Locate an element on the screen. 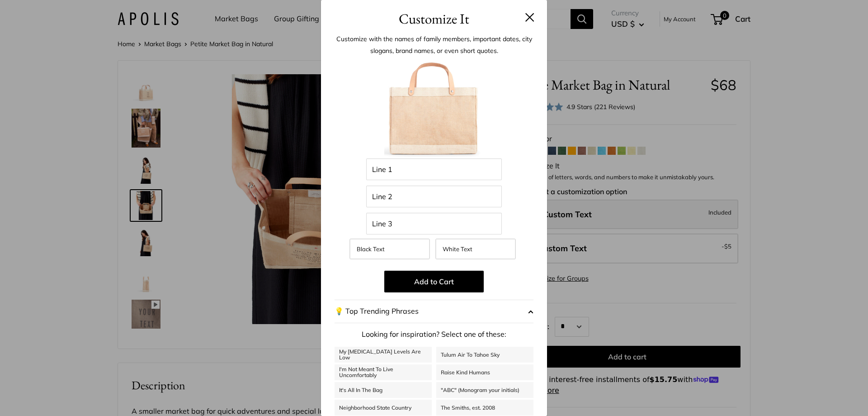 The height and width of the screenshot is (416, 868). a: Raise Kind Humans is located at coordinates (485, 372).